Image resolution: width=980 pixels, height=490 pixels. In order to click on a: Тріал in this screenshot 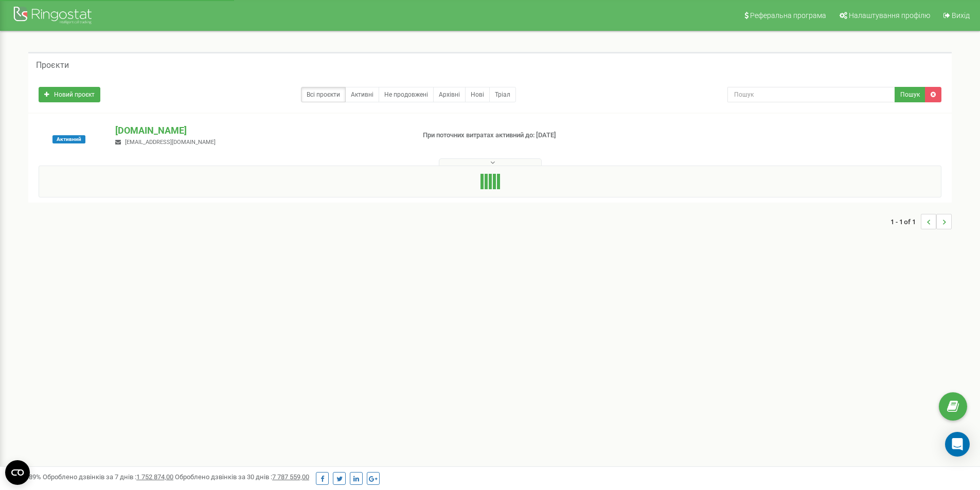, I will do `click(502, 95)`.